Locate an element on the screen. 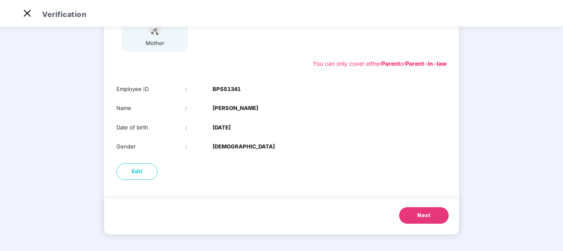 The image size is (563, 251). span: Next is located at coordinates (424, 215).